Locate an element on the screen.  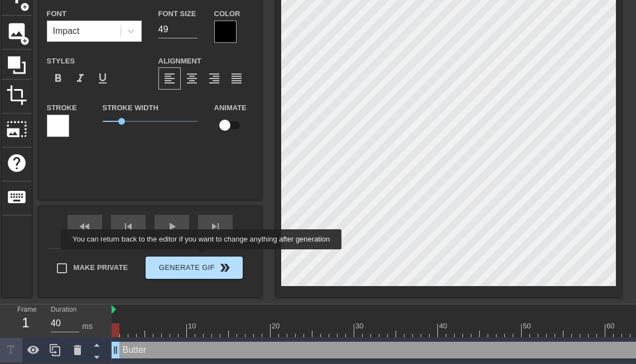
label: Stroke is located at coordinates (62, 108).